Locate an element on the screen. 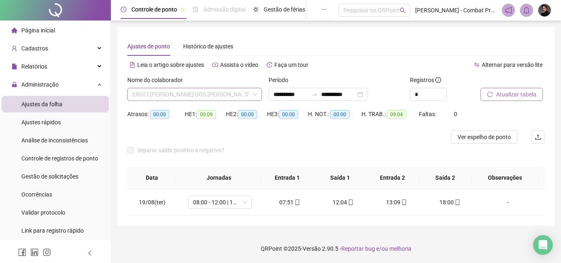  span: search is located at coordinates (403, 10).